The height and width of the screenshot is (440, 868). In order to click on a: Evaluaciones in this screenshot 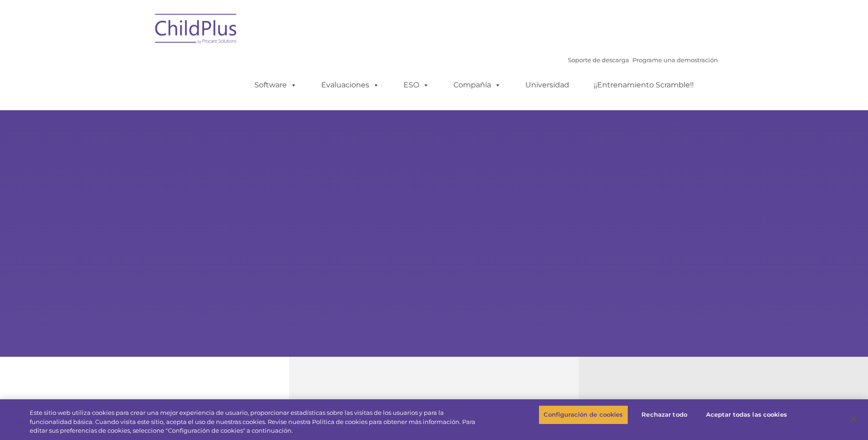, I will do `click(350, 85)`.